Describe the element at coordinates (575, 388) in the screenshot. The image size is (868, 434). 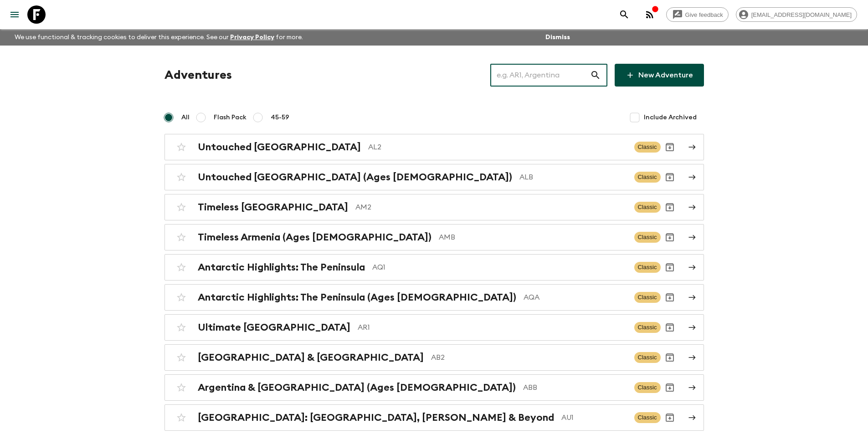
I see `p: ABB` at that location.